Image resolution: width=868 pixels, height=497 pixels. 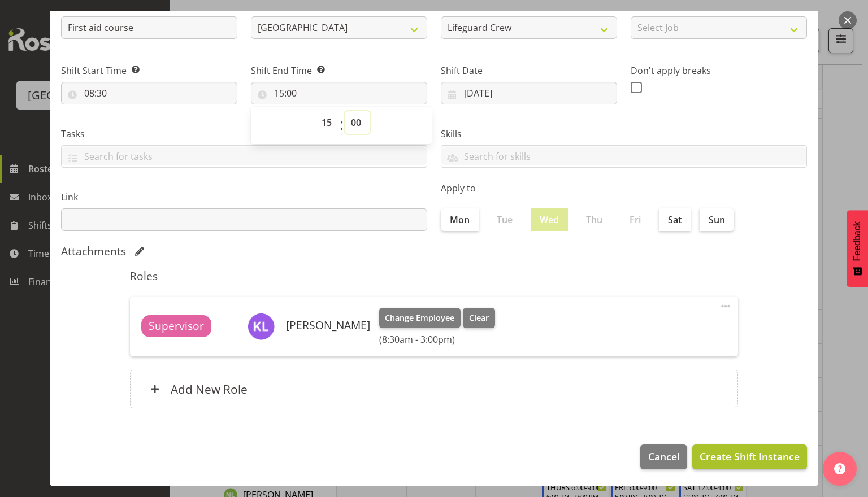 I want to click on label: Wed, so click(x=549, y=220).